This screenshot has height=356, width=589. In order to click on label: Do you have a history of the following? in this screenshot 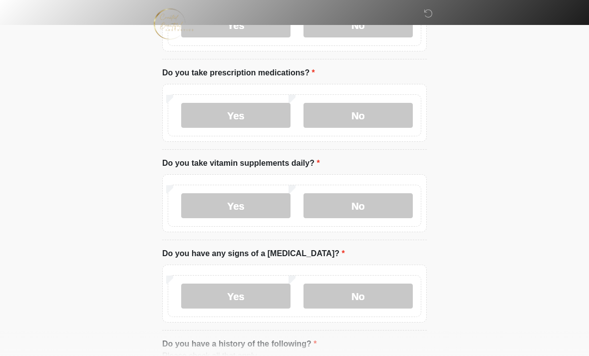, I will do `click(239, 344)`.